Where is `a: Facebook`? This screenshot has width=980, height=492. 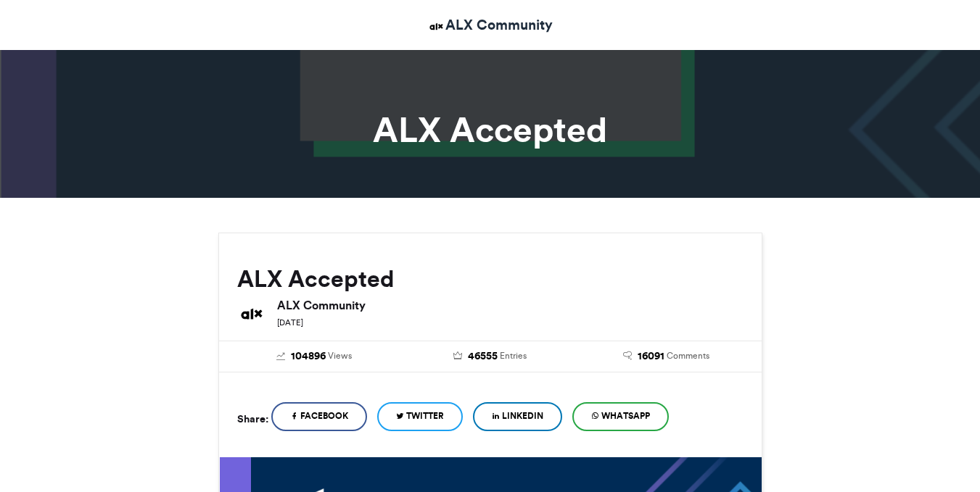 a: Facebook is located at coordinates (320, 417).